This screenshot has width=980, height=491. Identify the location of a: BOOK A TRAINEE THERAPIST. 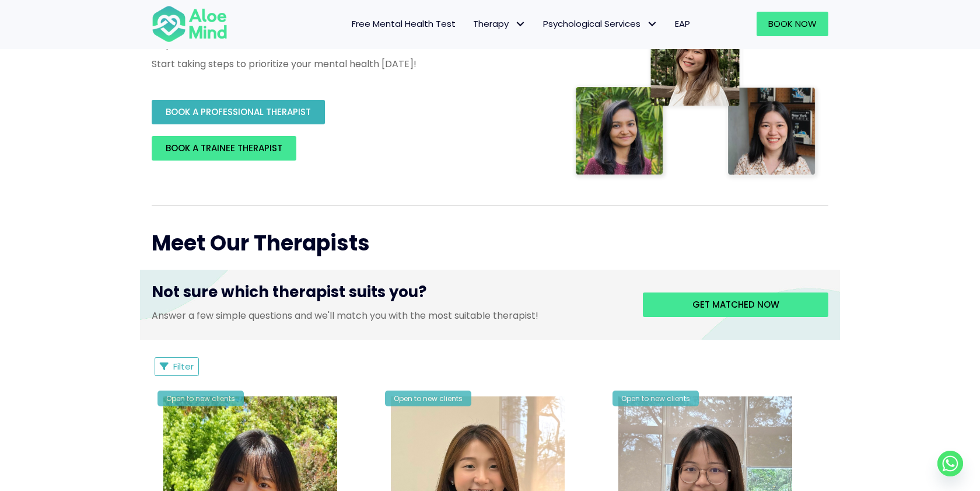
(224, 148).